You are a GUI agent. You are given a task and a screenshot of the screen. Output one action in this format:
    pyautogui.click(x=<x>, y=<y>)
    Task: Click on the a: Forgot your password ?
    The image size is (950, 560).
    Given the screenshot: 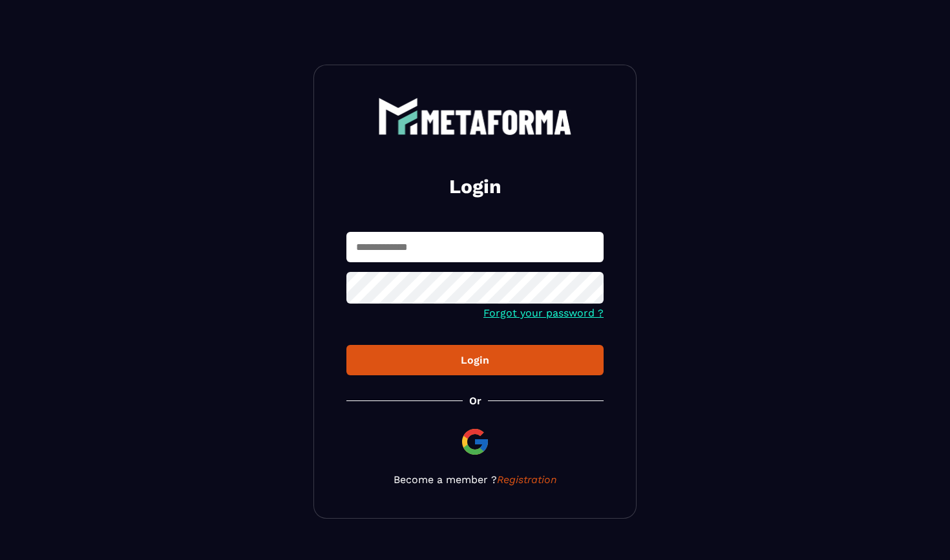 What is the action you would take?
    pyautogui.click(x=544, y=313)
    